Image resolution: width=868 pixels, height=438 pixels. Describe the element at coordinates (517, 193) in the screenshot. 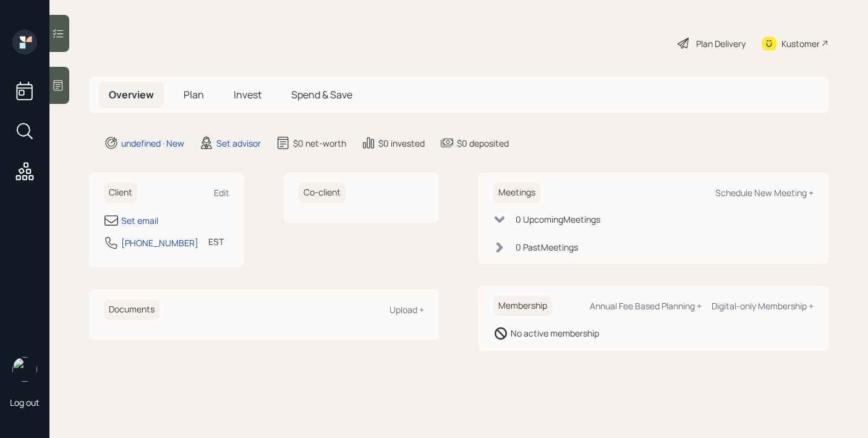

I see `h6: Meetings` at that location.